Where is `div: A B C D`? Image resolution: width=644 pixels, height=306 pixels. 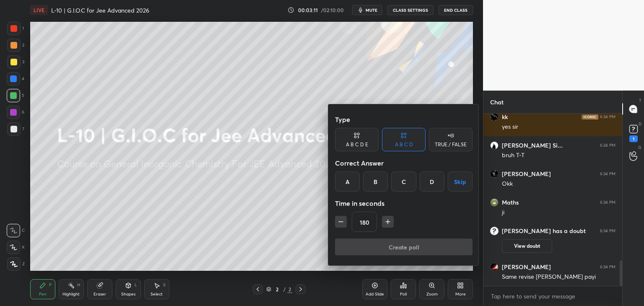 div: A B C D is located at coordinates (404, 145).